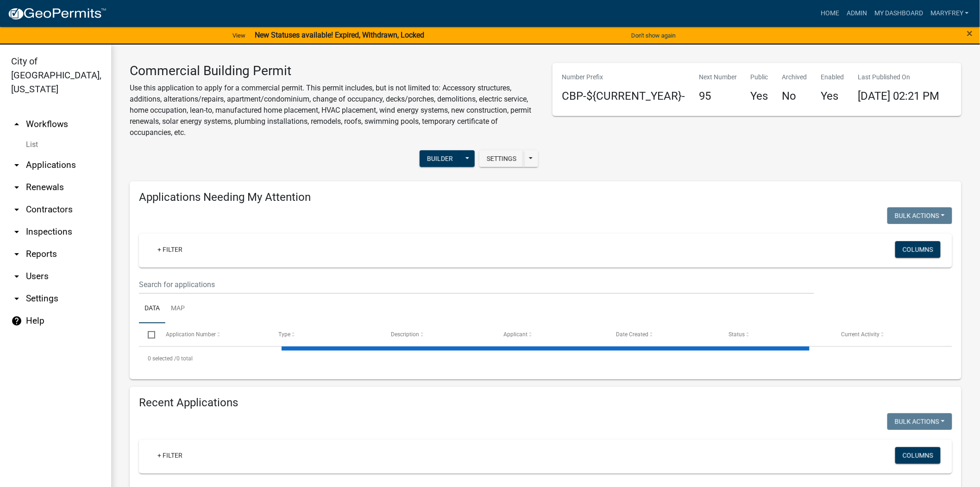 Image resolution: width=980 pixels, height=487 pixels. Describe the element at coordinates (949, 13) in the screenshot. I see `a: MaryFrey` at that location.